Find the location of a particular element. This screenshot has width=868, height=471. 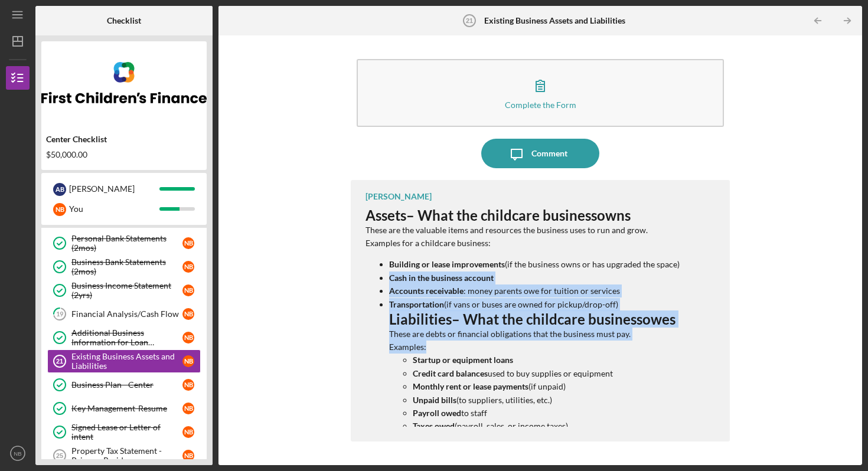

tspan: 19 is located at coordinates (60, 314).